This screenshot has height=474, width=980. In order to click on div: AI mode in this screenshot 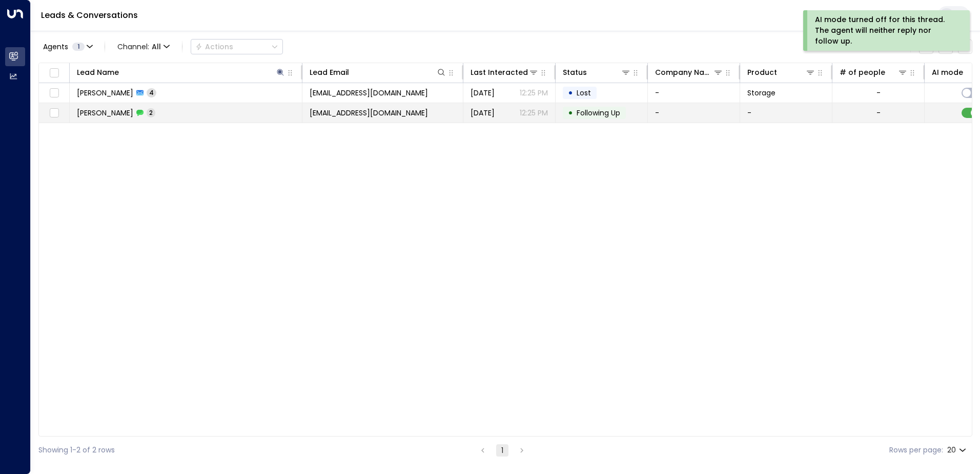, I will do `click(947, 72)`.